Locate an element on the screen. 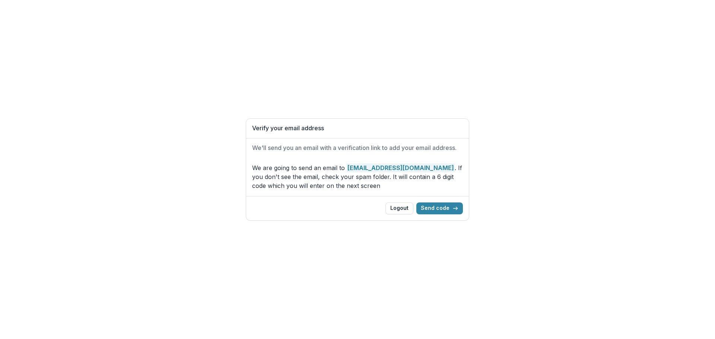 Image resolution: width=715 pixels, height=339 pixels. p: We are going to send an email to . If you don't see the email, check your spam folder. It will co... is located at coordinates (358, 177).